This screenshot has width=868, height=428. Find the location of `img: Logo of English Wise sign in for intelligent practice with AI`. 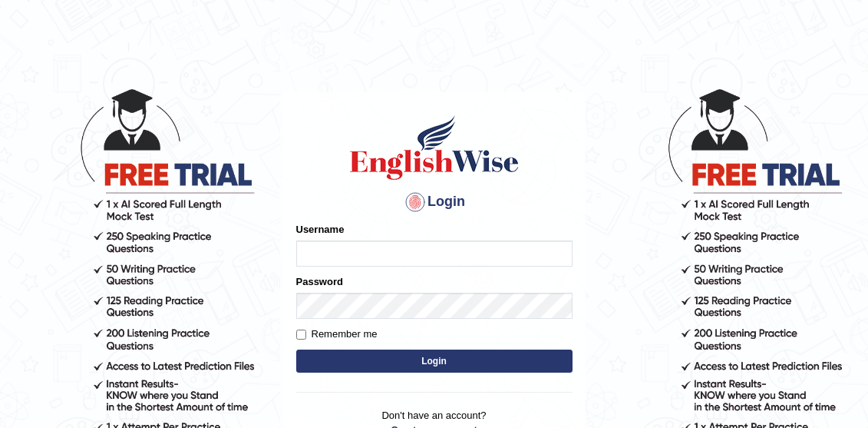

img: Logo of English Wise sign in for intelligent practice with AI is located at coordinates (434, 147).